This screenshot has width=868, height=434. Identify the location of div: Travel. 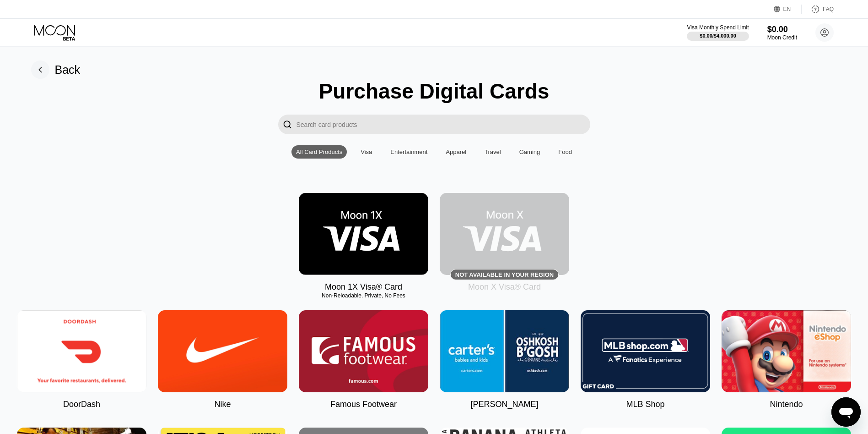
(493, 152).